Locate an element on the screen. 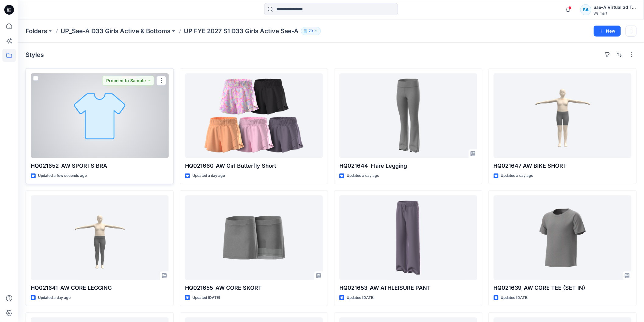 This screenshot has width=644, height=322. p: HQ021652_AW SPORTS BRA is located at coordinates (99, 166).